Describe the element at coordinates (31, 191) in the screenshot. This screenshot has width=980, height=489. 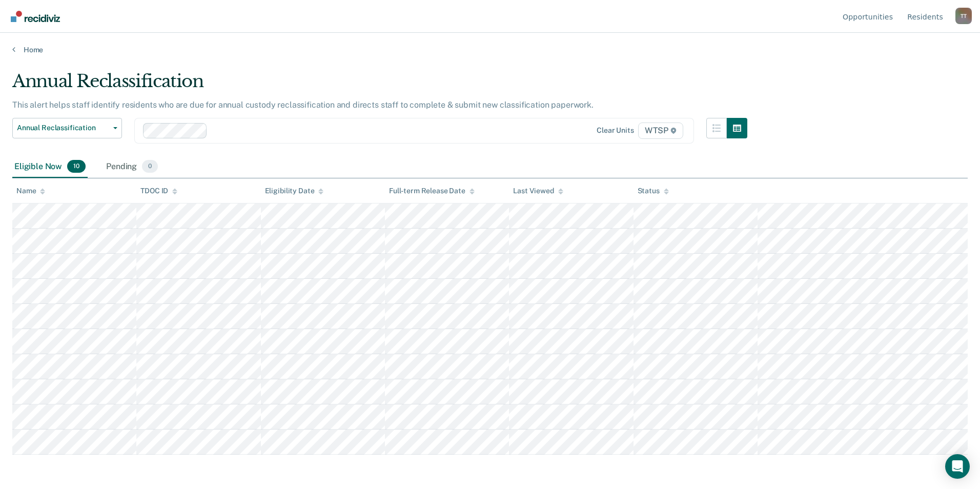
I see `div: Name` at that location.